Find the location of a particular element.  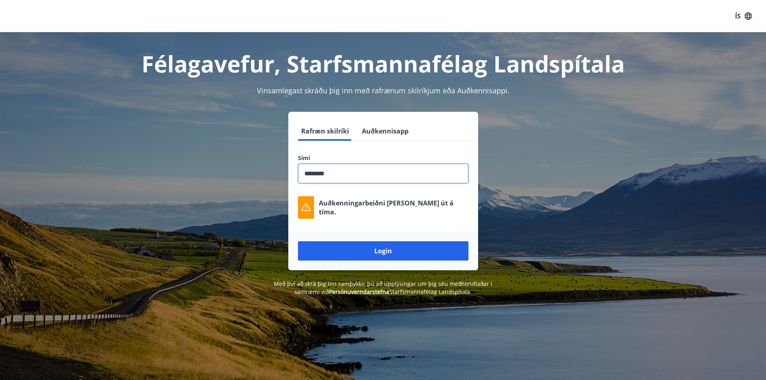

span: Vinsamlegast skráðu þig inn með rafrænum skilríkjum eða Auðkennisappi. is located at coordinates (383, 90).